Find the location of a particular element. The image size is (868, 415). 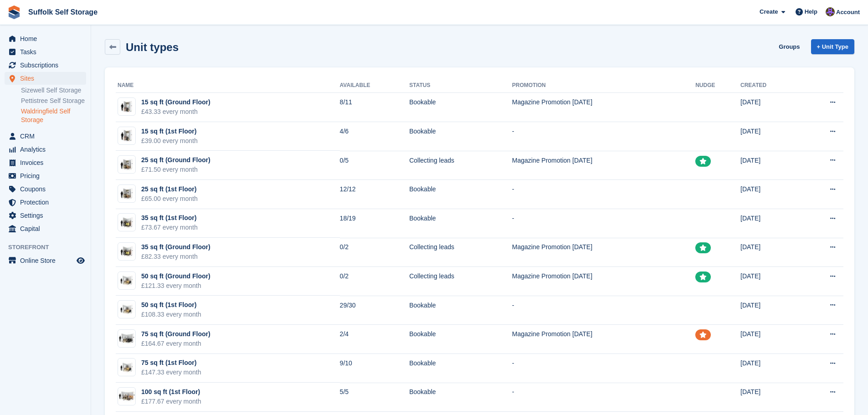

span: Capital is located at coordinates (47, 229).